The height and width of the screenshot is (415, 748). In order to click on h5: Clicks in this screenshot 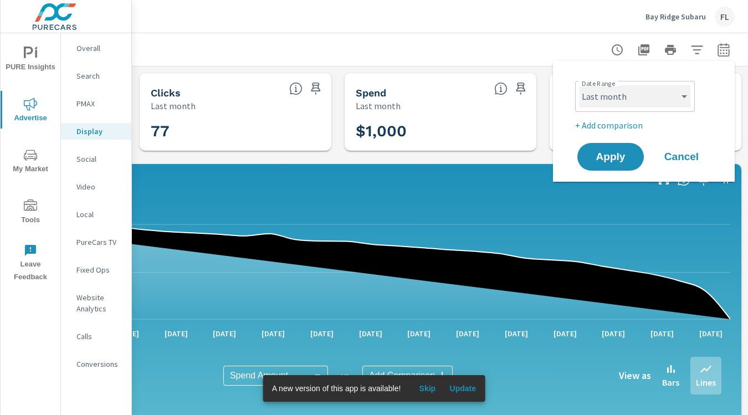, I will do `click(166, 93)`.